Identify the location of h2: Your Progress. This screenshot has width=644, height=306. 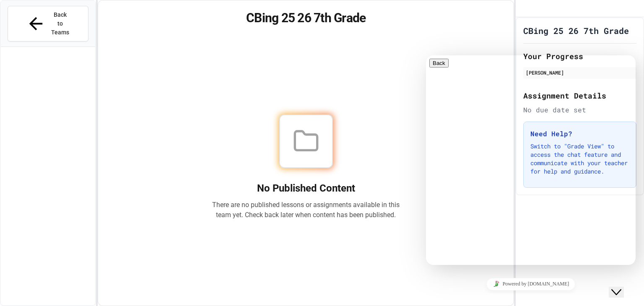
(580, 56).